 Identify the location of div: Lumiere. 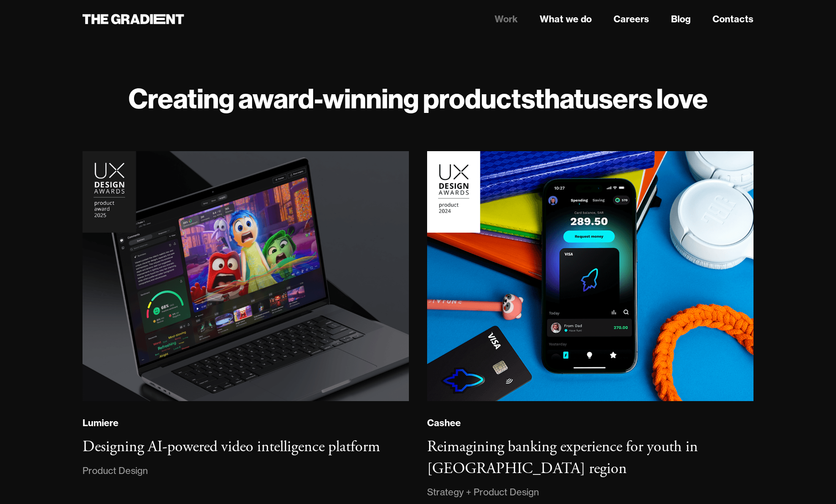
(101, 423).